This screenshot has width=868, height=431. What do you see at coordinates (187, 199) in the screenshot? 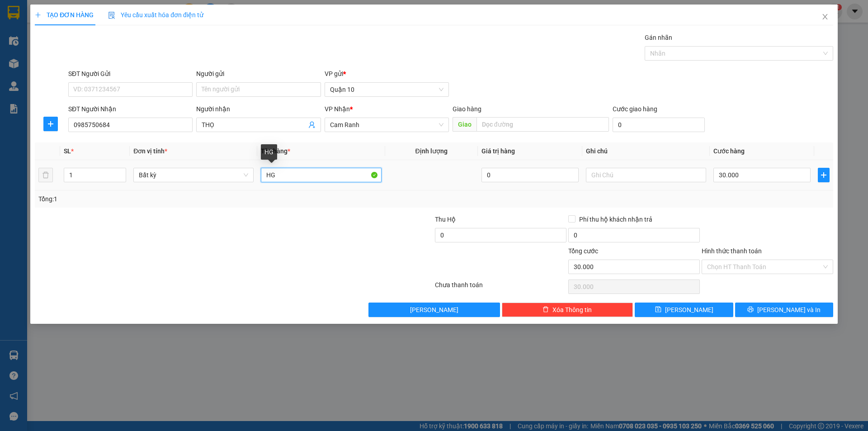
I see `div: Tổng: 1` at bounding box center [187, 199].